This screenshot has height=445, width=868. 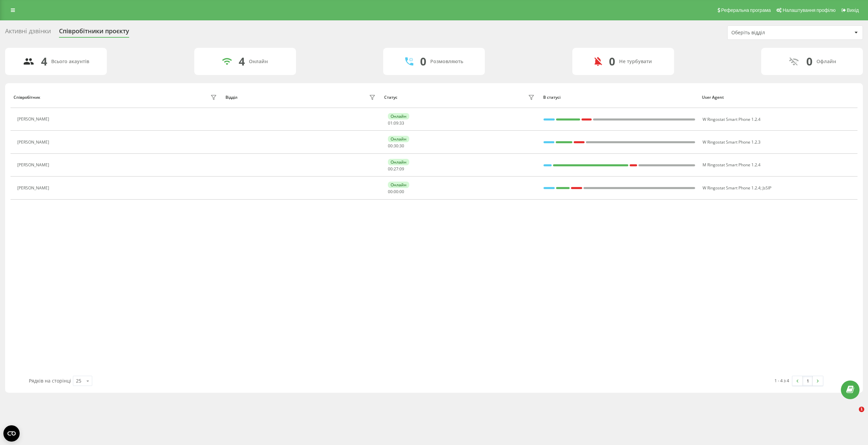 I want to click on div: Співробітники проєкту, so click(x=94, y=33).